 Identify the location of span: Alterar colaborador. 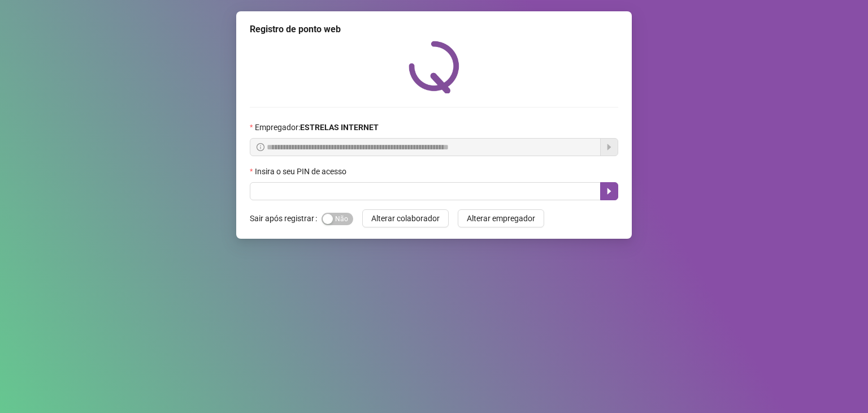
(405, 219).